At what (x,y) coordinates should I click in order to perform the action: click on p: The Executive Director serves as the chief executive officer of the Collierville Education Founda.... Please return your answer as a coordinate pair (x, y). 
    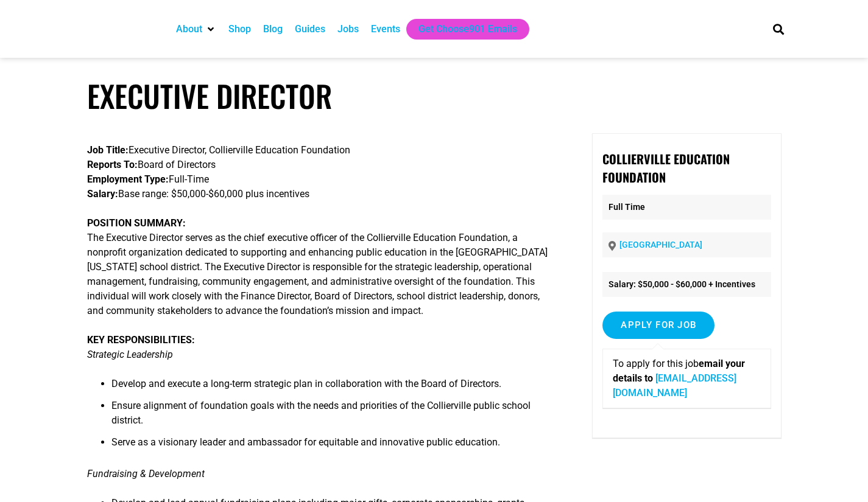
    Looking at the image, I should click on (322, 267).